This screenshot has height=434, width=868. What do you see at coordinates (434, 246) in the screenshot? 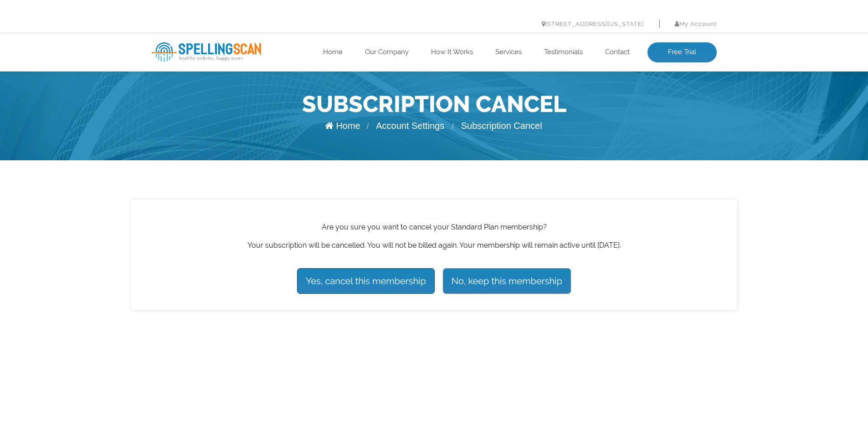
I see `p: Your subscription will be cancelled. You will not be billed again. Your membership will remain ac...` at bounding box center [434, 246].